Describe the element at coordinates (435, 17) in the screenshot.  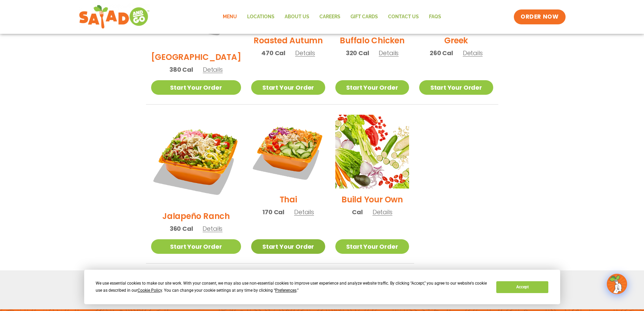
I see `a: FAQs` at that location.